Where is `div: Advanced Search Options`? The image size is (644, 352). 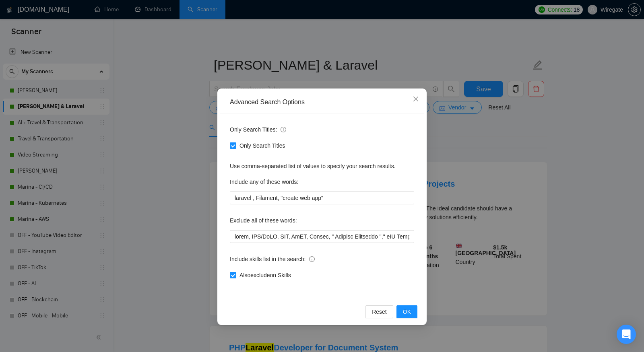
div: Advanced Search Options is located at coordinates (322, 102).